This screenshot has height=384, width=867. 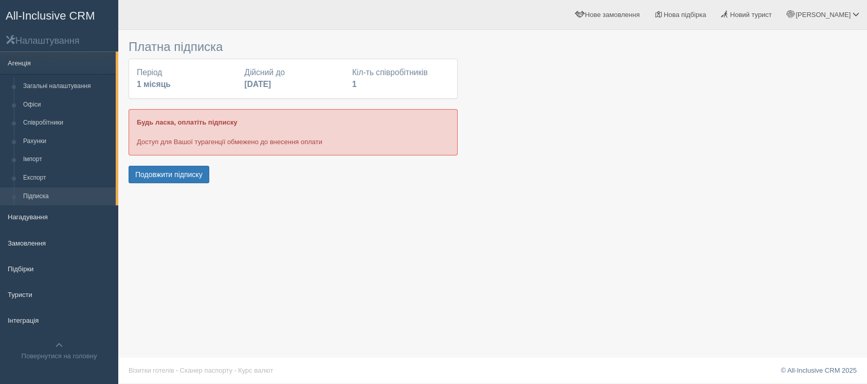 What do you see at coordinates (151, 370) in the screenshot?
I see `a: Візитки готелів` at bounding box center [151, 370].